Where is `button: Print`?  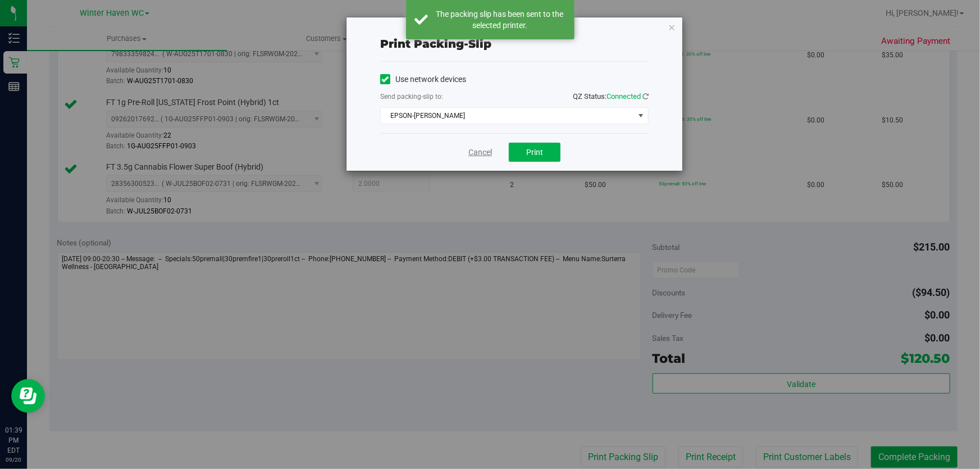 button: Print is located at coordinates (535, 152).